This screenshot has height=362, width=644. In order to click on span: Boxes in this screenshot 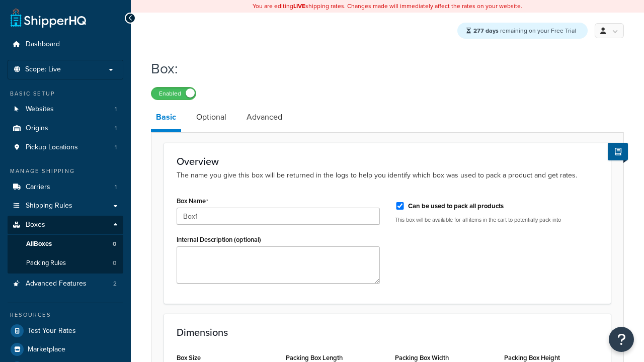, I will do `click(35, 224)`.